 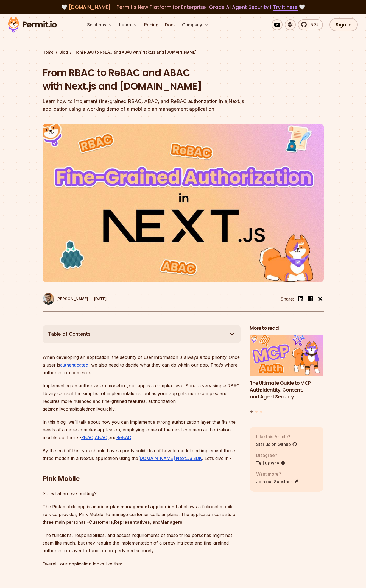 What do you see at coordinates (142, 543) in the screenshot?
I see `p: The functions, responsibilities, and access requirements of these three personas might not seem l...` at bounding box center [142, 543].